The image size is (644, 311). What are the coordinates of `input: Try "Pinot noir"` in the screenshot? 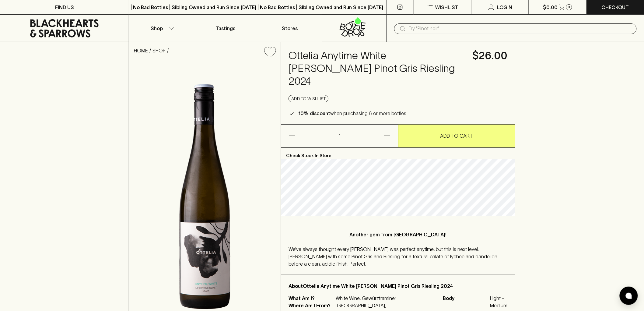 It's located at (520, 29).